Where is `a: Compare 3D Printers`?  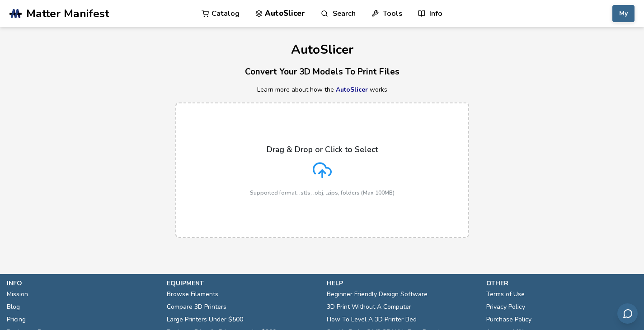 a: Compare 3D Printers is located at coordinates (197, 307).